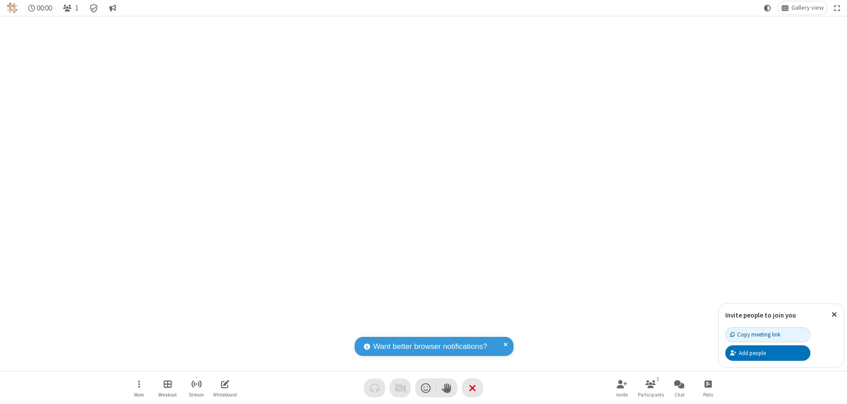  Describe the element at coordinates (12, 8) in the screenshot. I see `img: QA Selenium DO NOT DELETE OR CHANGE` at that location.